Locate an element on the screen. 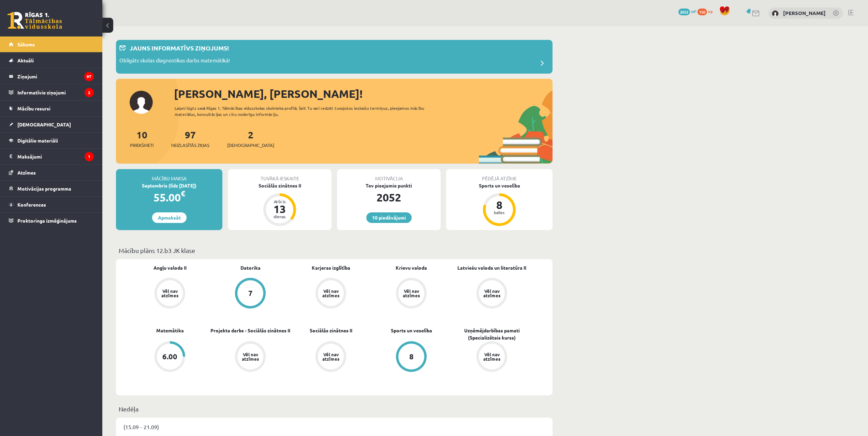  div: 7 is located at coordinates (250, 293).